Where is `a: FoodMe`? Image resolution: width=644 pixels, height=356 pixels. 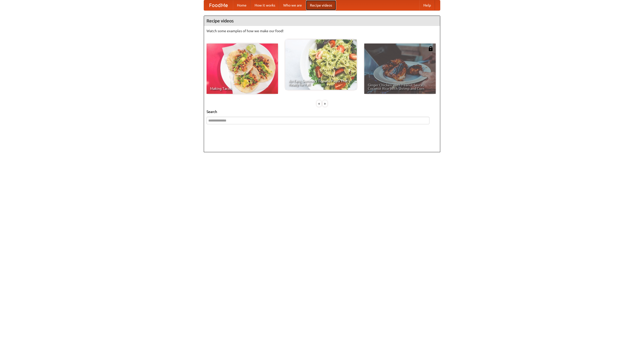 a: FoodMe is located at coordinates (218, 6).